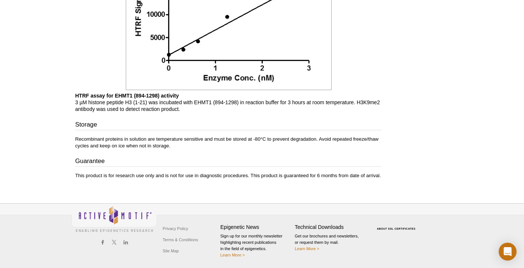 Image resolution: width=524 pixels, height=268 pixels. Describe the element at coordinates (508, 252) in the screenshot. I see `div: Open Intercom Messenger` at that location.